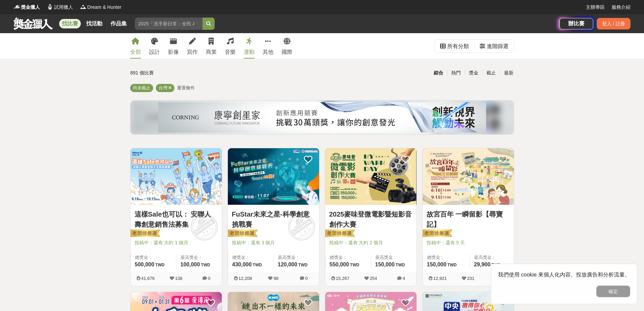 Image resolution: width=644 pixels, height=311 pixels. What do you see at coordinates (576, 24) in the screenshot?
I see `a: 辦比賽` at bounding box center [576, 24].